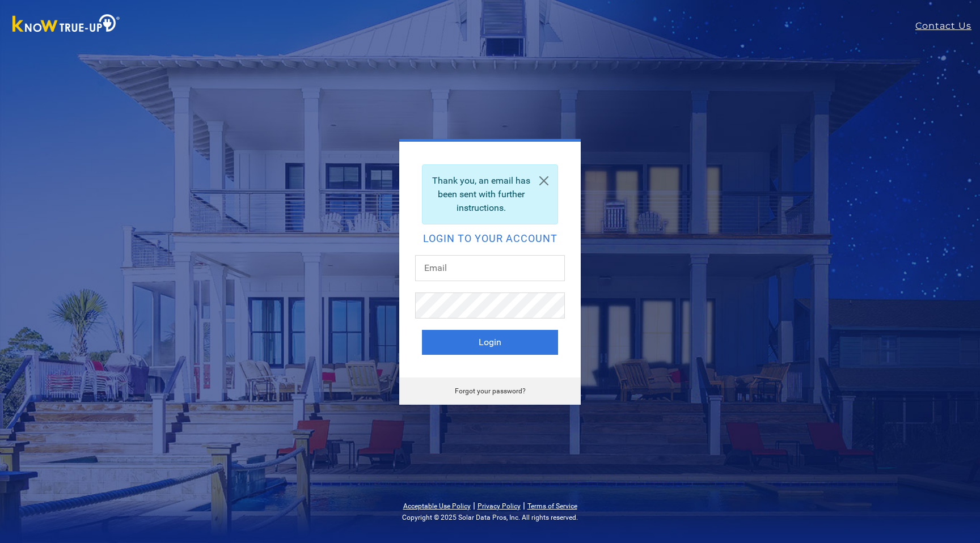  Describe the element at coordinates (490, 239) in the screenshot. I see `h2: Login to your account` at that location.